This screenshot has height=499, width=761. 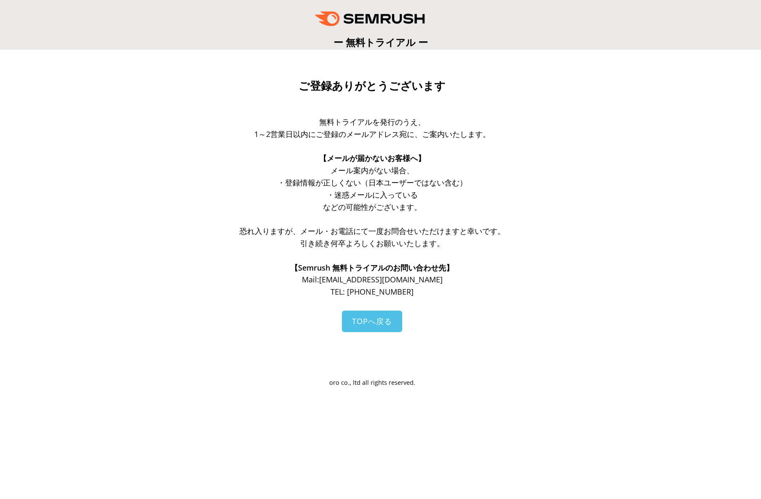 What do you see at coordinates (372, 268) in the screenshot?
I see `span: 【Semrush 無料トライアルのお問い合わせ先】` at bounding box center [372, 268].